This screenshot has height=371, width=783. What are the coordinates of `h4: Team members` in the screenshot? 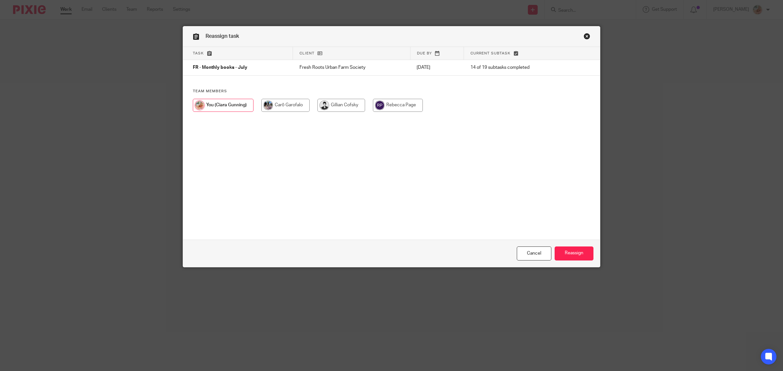 It's located at (391, 91).